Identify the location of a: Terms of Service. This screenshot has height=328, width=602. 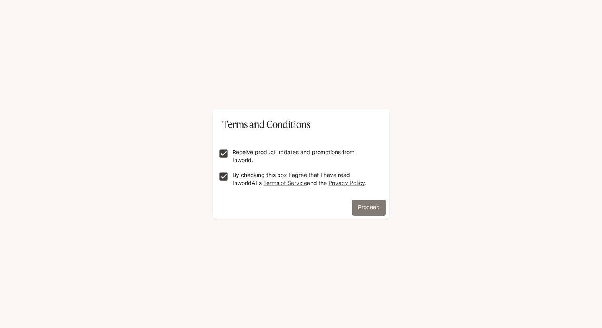
(285, 182).